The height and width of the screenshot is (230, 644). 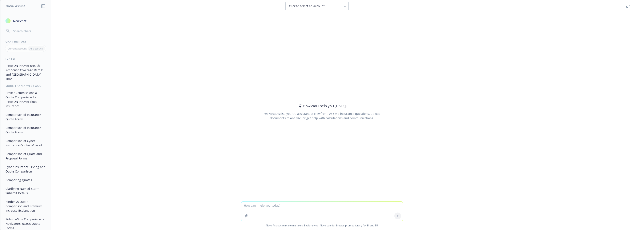 I want to click on h1: Nova Assist, so click(x=16, y=6).